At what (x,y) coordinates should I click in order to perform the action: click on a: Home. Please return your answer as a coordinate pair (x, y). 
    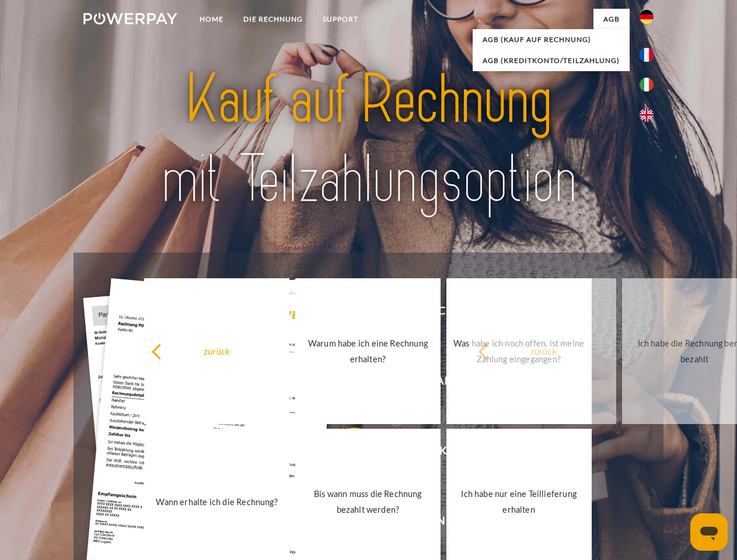
    Looking at the image, I should click on (211, 20).